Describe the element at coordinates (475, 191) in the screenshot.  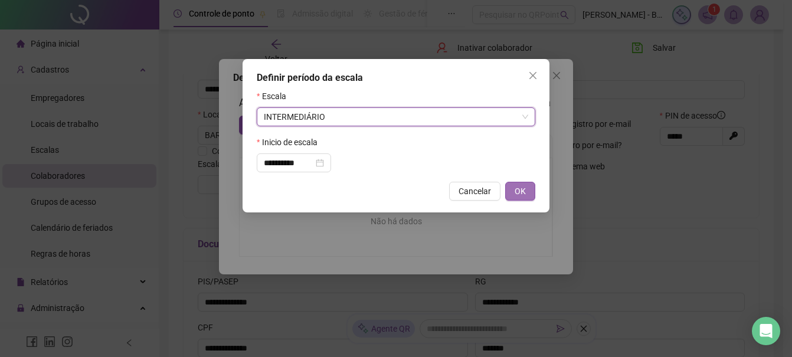
I see `button: Cancelar` at that location.